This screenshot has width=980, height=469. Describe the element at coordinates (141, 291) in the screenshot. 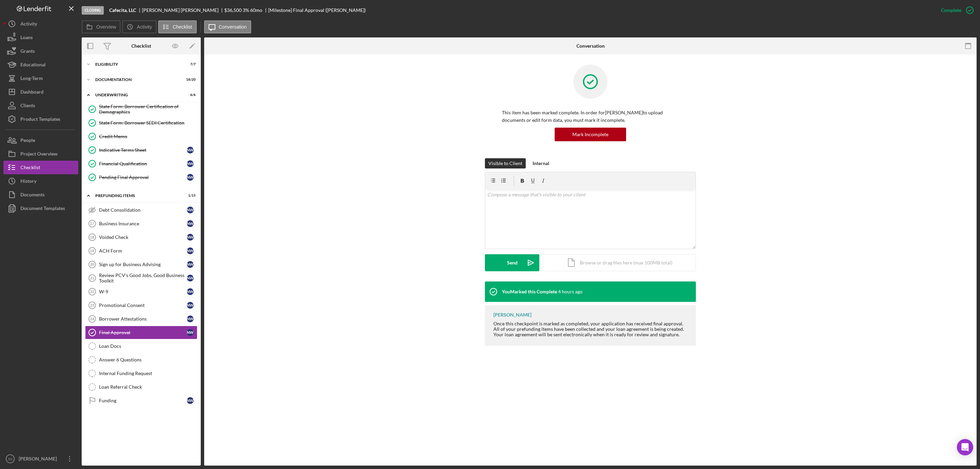

I see `a: 22W-9NW` at that location.